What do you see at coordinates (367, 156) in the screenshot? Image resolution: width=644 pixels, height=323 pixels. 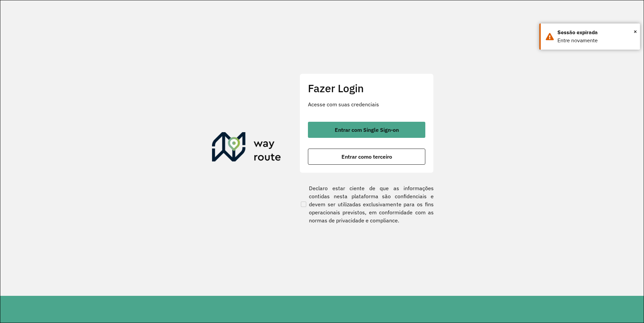 I see `span: Entrar como terceiro` at bounding box center [367, 156].